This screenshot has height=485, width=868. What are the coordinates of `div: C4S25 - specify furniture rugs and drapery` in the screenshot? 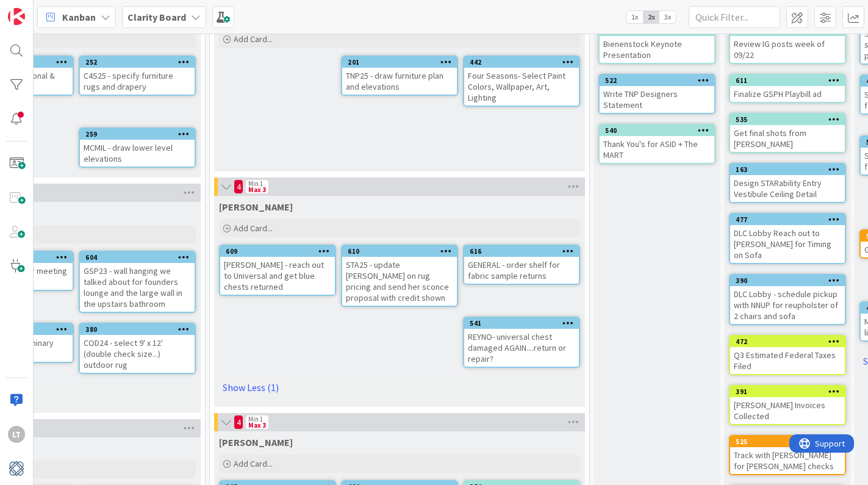 It's located at (137, 81).